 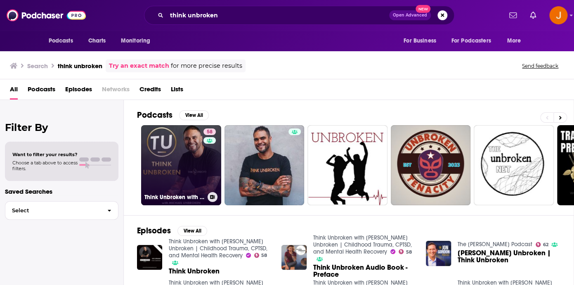 I want to click on a: PodcastsView All, so click(x=173, y=115).